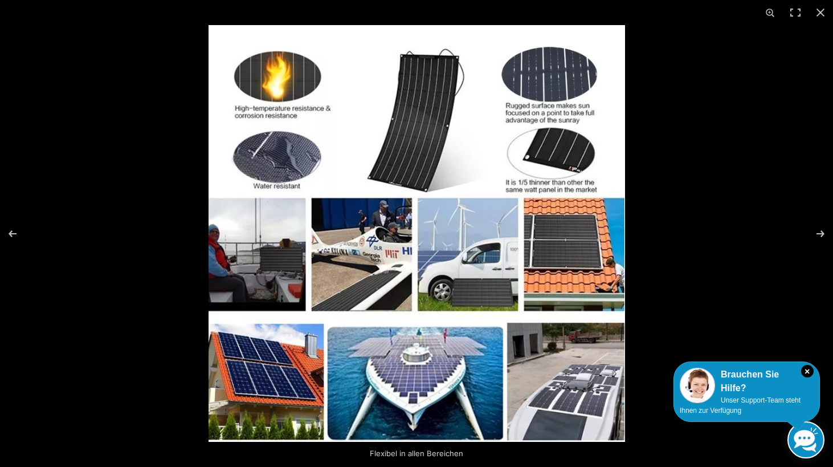  I want to click on span: Unser Support-Team steht Ihnen zur Verfügung, so click(740, 405).